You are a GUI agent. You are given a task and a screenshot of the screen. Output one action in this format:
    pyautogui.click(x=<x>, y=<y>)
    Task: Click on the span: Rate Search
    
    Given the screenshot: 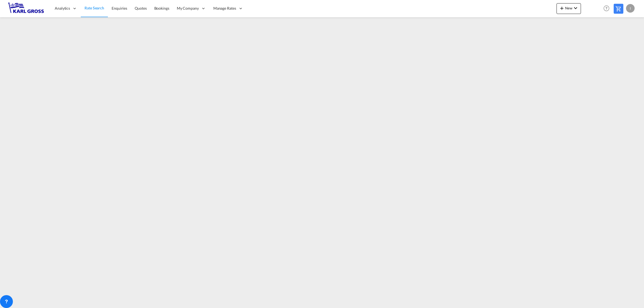 What is the action you would take?
    pyautogui.click(x=94, y=7)
    